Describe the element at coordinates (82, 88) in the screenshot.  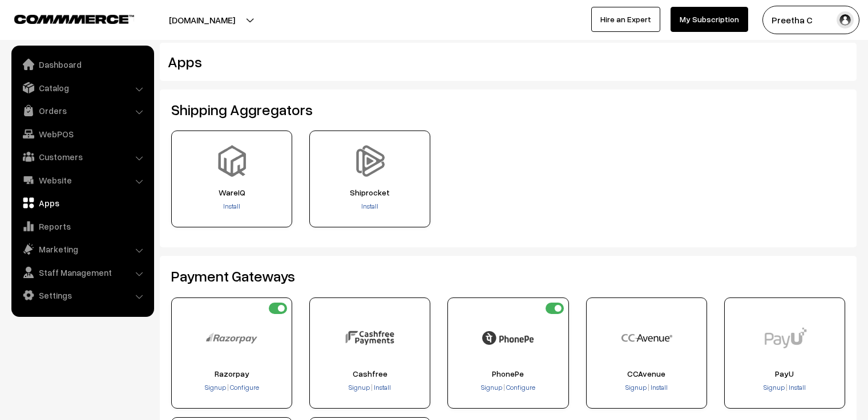
I see `a: Catalog` at that location.